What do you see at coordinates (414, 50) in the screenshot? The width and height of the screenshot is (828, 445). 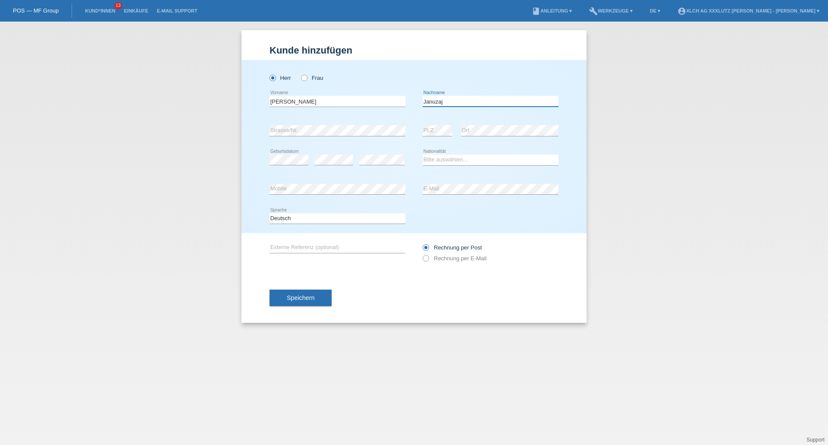 I see `h1: Kunde hinzufügen` at bounding box center [414, 50].